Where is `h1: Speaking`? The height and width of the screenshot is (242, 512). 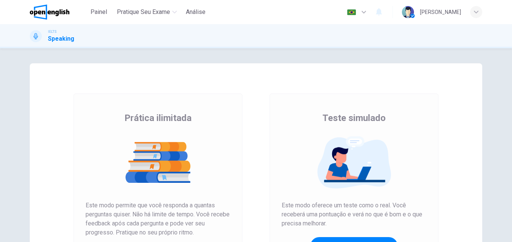 h1: Speaking is located at coordinates (61, 39).